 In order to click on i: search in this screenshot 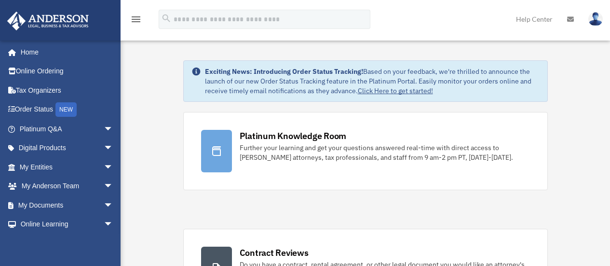, I will do `click(166, 18)`.